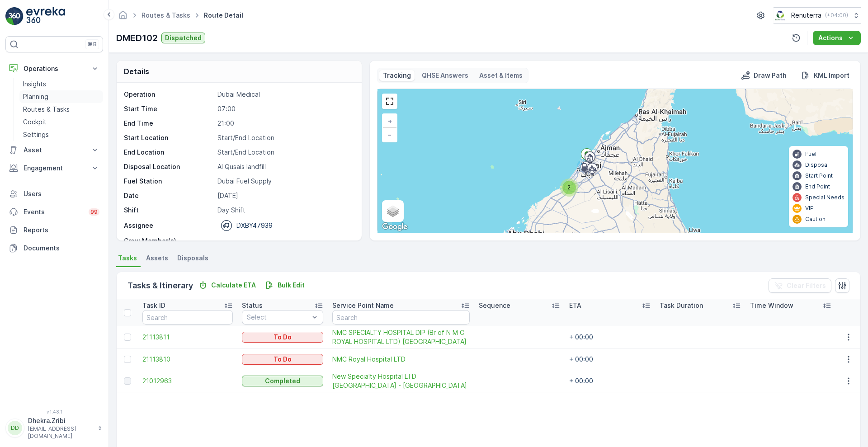  What do you see at coordinates (283, 338) in the screenshot?
I see `p: To Do` at bounding box center [283, 338].